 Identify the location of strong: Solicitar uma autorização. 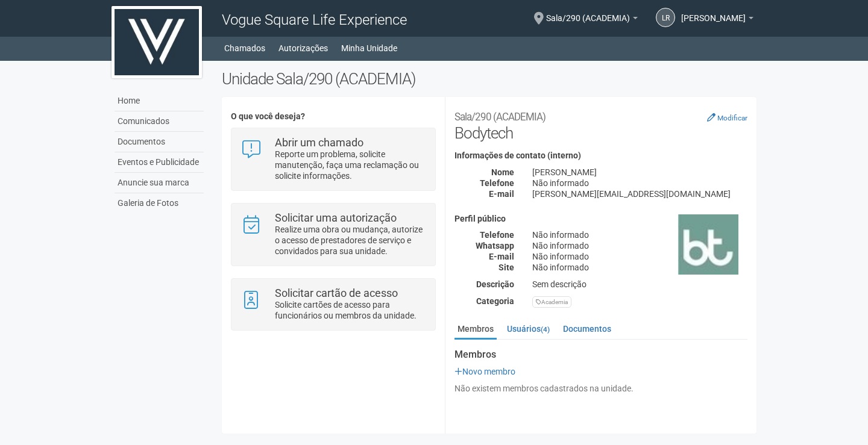
(336, 218).